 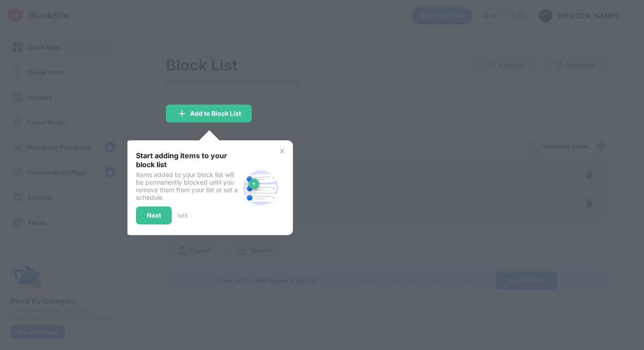 What do you see at coordinates (154, 216) in the screenshot?
I see `div: Next` at bounding box center [154, 216].